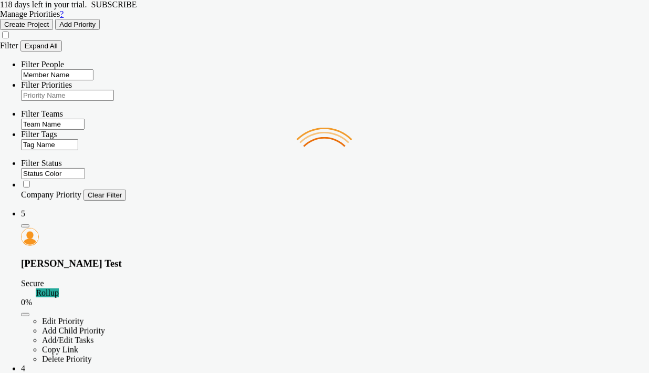 The height and width of the screenshot is (373, 649). Describe the element at coordinates (104, 195) in the screenshot. I see `button: Clear Filter` at that location.